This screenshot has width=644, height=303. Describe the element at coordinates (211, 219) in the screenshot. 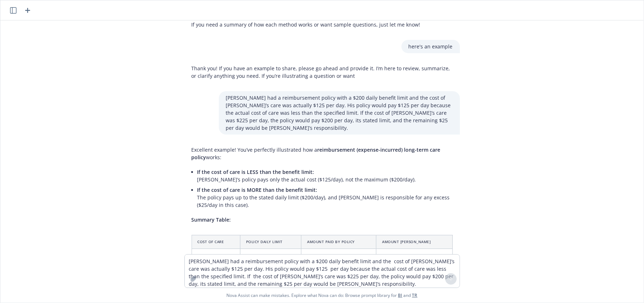

I see `span: Summary Table:` at that location.